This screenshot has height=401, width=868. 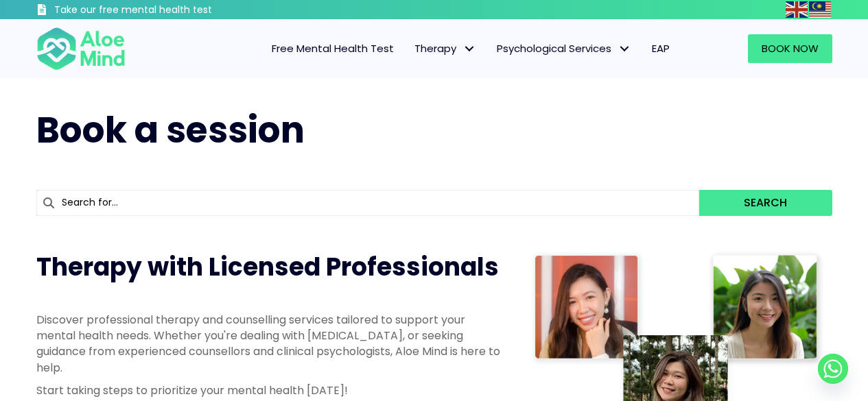 What do you see at coordinates (661, 48) in the screenshot?
I see `span: EAP` at bounding box center [661, 48].